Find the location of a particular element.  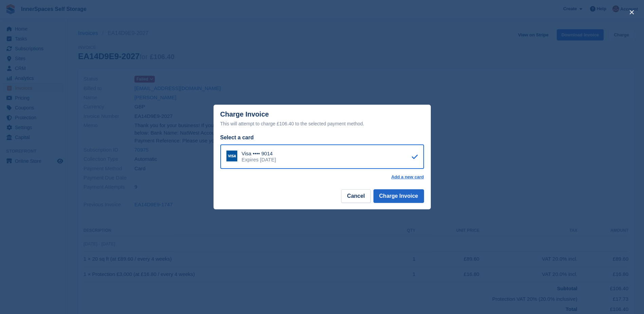

div: Select a card is located at coordinates (322, 137).